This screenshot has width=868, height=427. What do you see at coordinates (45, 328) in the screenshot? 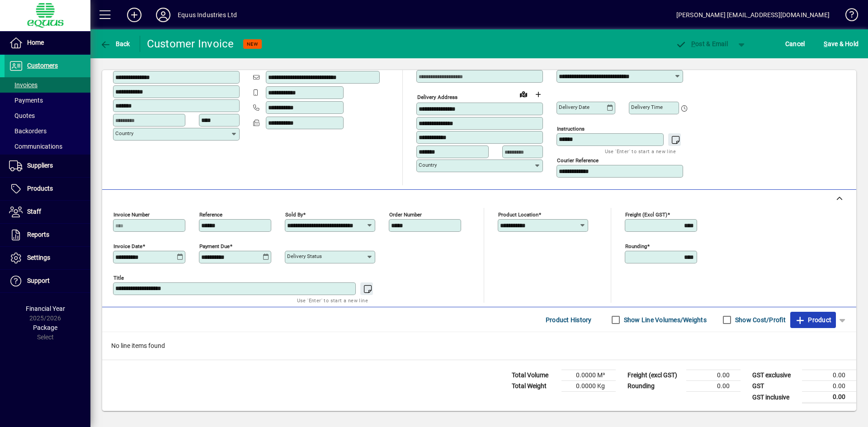
I see `span: Package` at bounding box center [45, 328].